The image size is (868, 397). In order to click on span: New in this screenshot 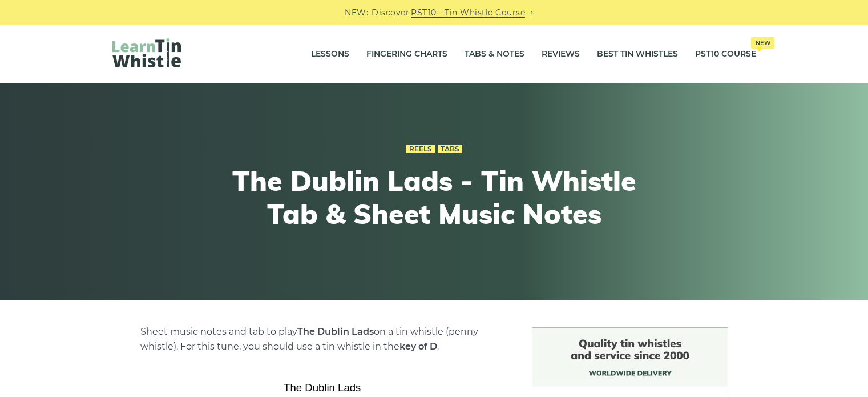, I will do `click(763, 43)`.